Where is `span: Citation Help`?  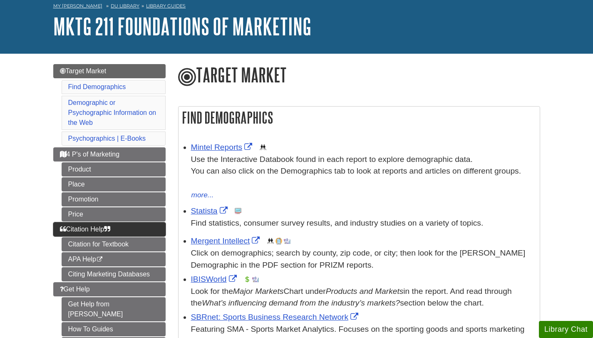
span: Citation Help is located at coordinates (85, 229).